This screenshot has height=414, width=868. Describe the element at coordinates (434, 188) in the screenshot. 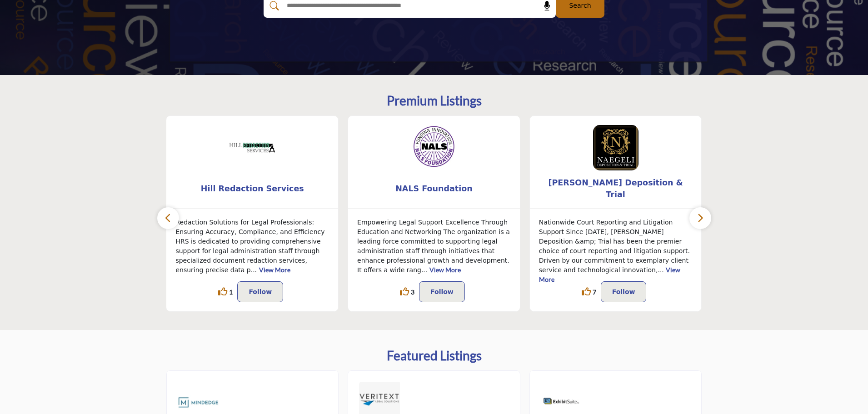

I see `span: NALS Foundation` at that location.